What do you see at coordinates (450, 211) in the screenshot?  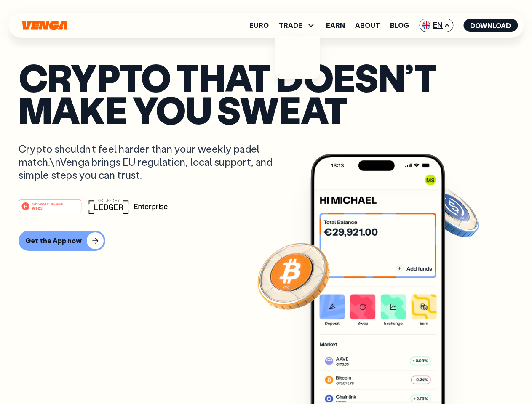 I see `img: USDC coin` at bounding box center [450, 211].